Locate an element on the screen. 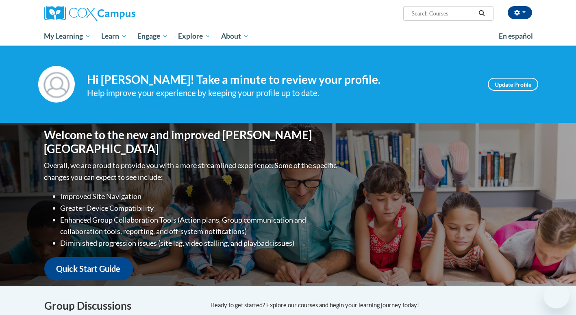  a: En español is located at coordinates (516, 36).